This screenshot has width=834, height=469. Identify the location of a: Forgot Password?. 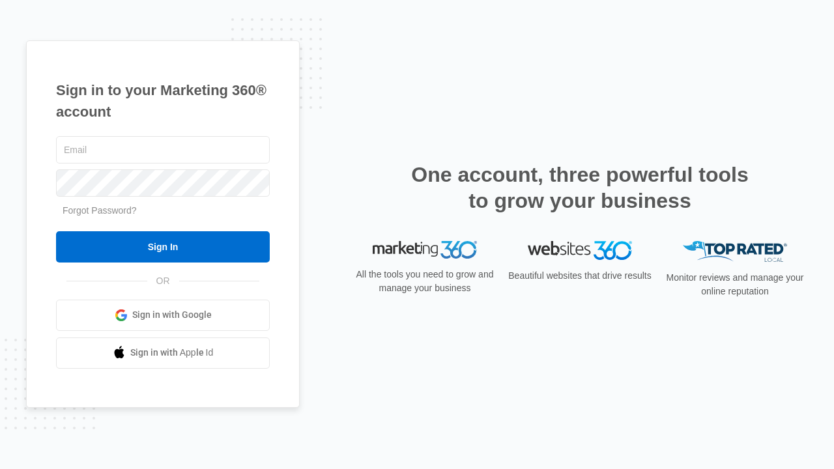
(100, 211).